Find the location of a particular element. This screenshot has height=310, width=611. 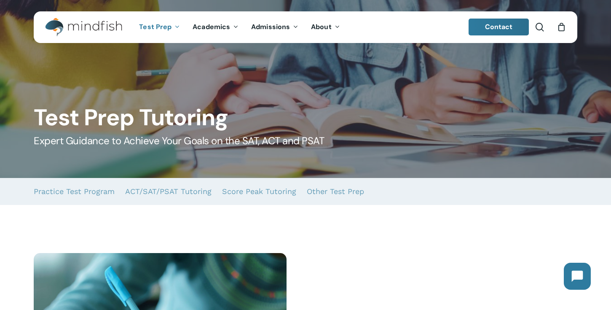

span: Contact is located at coordinates (499, 27).